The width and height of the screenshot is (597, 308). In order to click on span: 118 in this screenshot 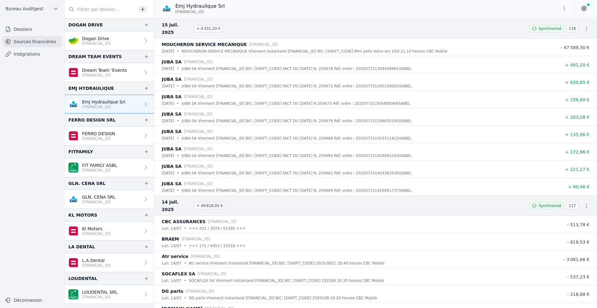, I will do `click(572, 29)`.